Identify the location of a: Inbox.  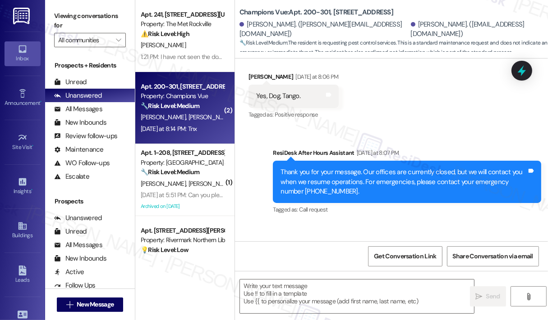
(23, 54).